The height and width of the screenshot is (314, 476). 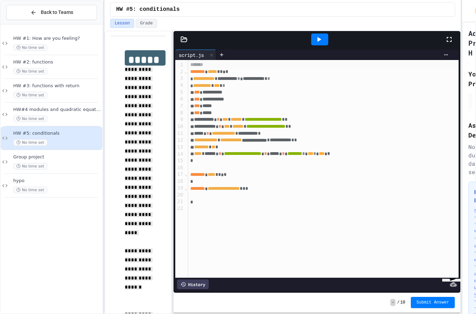 What do you see at coordinates (433, 302) in the screenshot?
I see `span: Submit Answer` at bounding box center [433, 302].